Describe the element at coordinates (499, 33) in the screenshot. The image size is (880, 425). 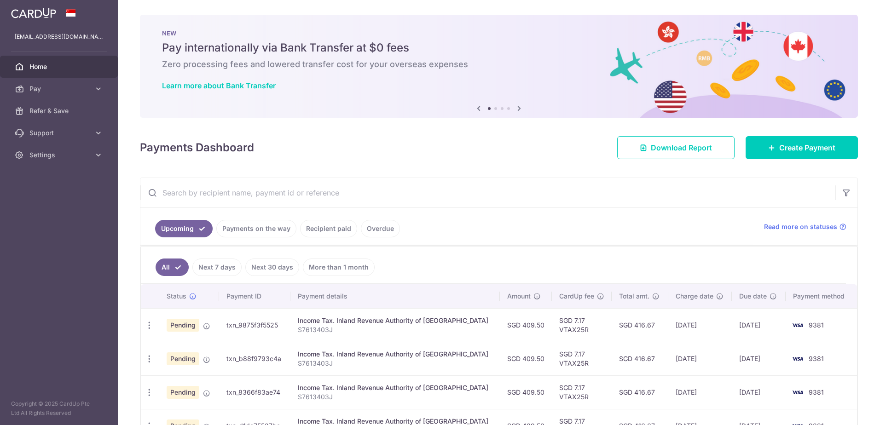
I see `p: NEW` at that location.